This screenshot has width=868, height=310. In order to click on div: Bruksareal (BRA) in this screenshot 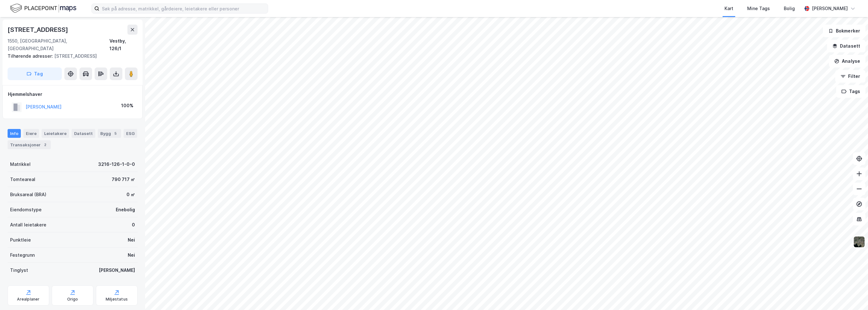, I will do `click(28, 195)`.